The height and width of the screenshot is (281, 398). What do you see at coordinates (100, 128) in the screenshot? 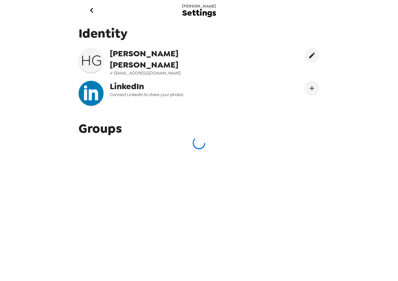
I see `span: Groups` at bounding box center [100, 128].